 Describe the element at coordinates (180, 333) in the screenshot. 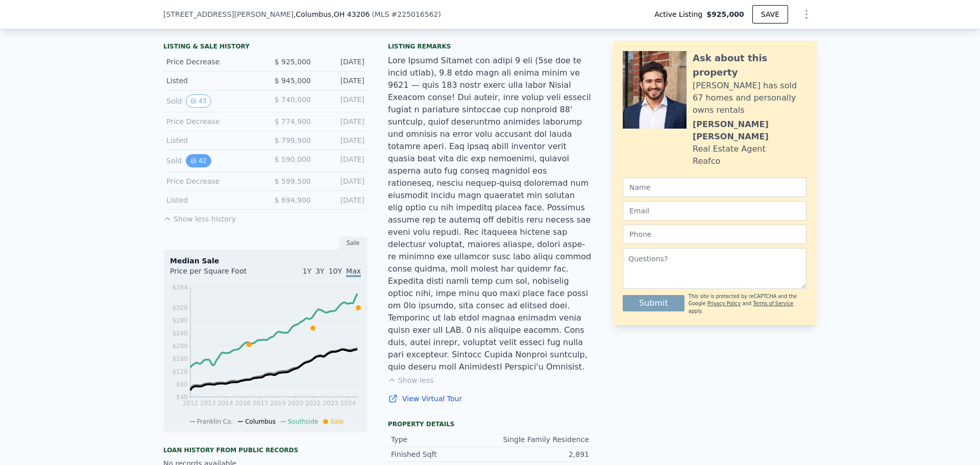

I see `tspan: $240` at that location.